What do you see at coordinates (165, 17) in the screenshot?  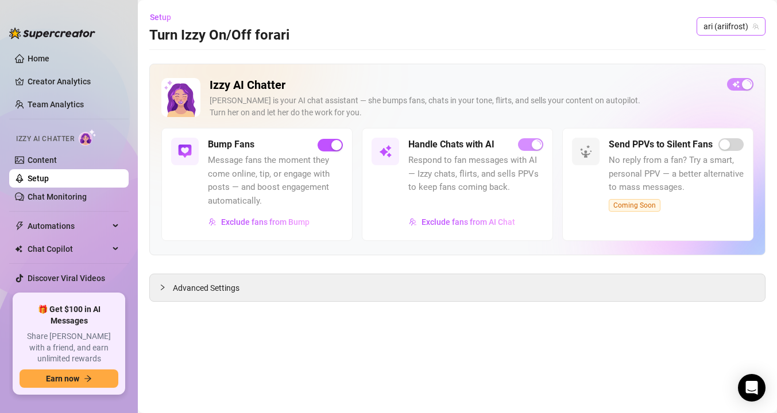 I see `button: Setup` at bounding box center [165, 17].